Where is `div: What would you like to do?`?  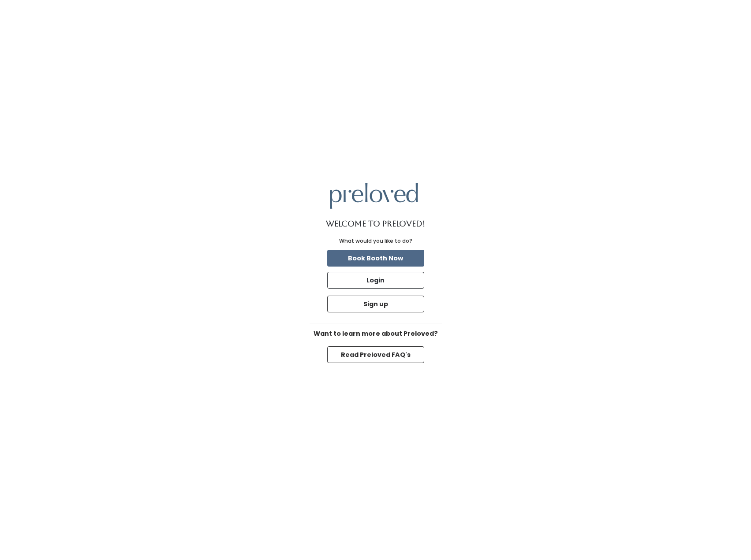 div: What would you like to do? is located at coordinates (376, 241).